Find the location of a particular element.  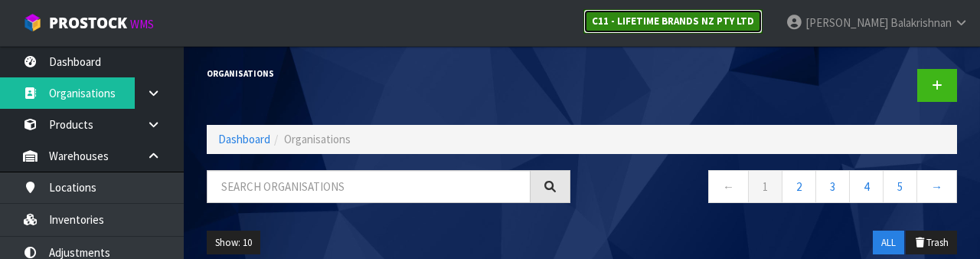

span: ProStock is located at coordinates (88, 23).